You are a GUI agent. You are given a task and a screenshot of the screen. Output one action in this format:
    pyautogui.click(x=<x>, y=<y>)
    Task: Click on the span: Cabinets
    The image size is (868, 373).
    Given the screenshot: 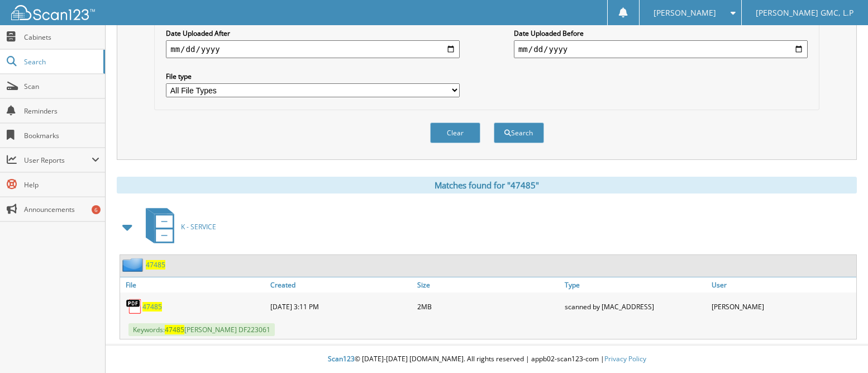 What is the action you would take?
    pyautogui.click(x=61, y=37)
    